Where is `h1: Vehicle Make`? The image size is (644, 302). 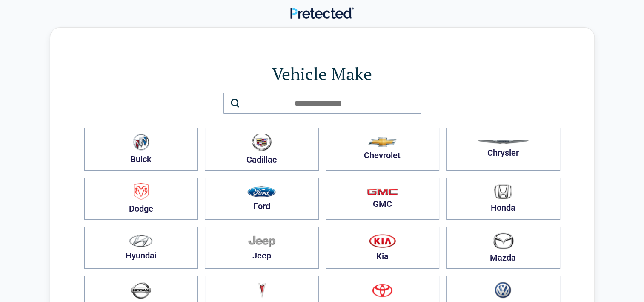 h1: Vehicle Make is located at coordinates (322, 74).